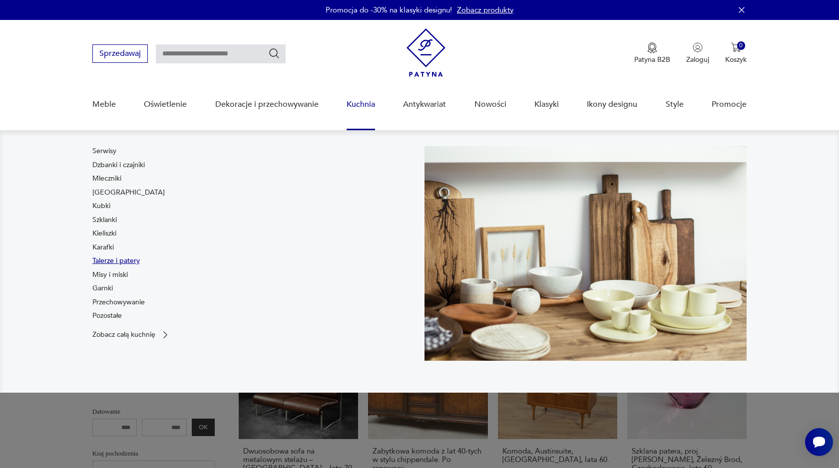 The width and height of the screenshot is (839, 468). I want to click on a: Mleczniki, so click(107, 179).